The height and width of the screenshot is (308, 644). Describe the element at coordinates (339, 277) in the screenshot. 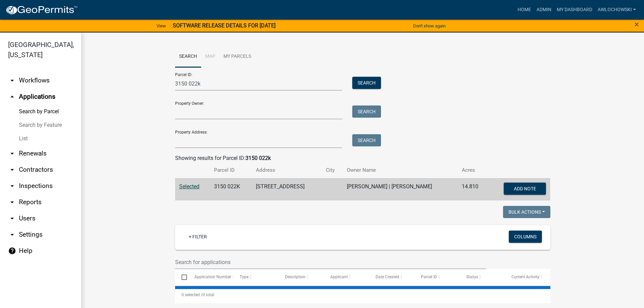

I see `span: Applicant` at that location.